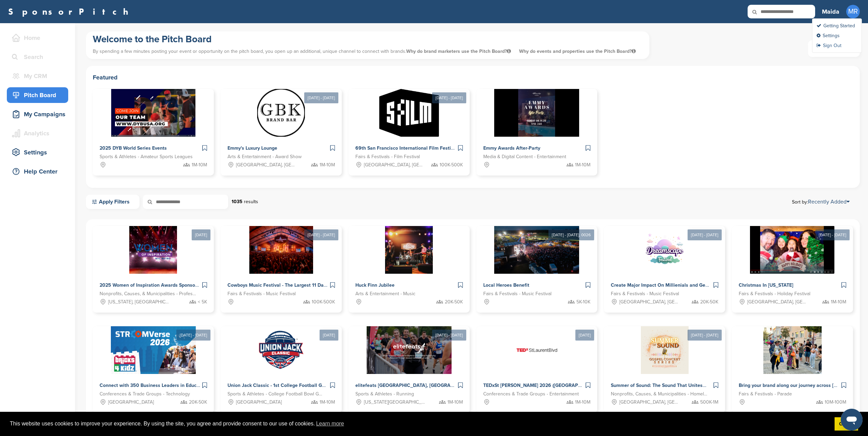 This screenshot has height=436, width=868. Describe the element at coordinates (367, 51) in the screenshot. I see `p: By spending a few minutes posting your event or opportunity on the pitch board, you open up an ad...` at that location.